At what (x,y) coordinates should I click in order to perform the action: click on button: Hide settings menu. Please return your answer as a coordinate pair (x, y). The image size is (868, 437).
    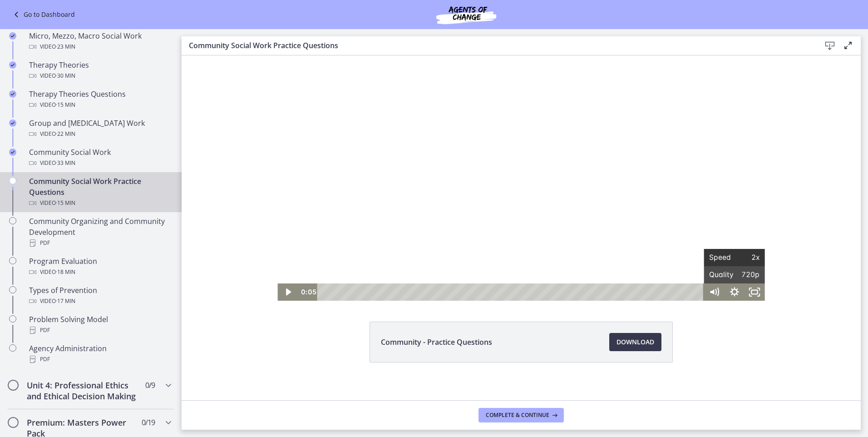
    Looking at the image, I should click on (552, 236).